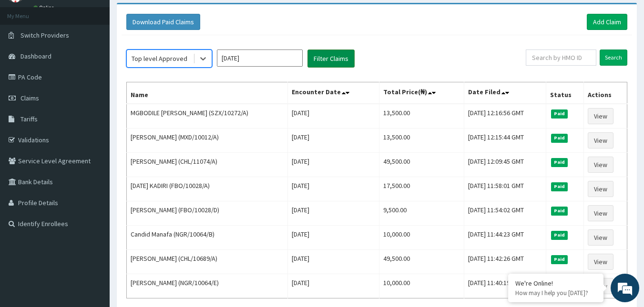  I want to click on td: 17,500.00, so click(422, 189).